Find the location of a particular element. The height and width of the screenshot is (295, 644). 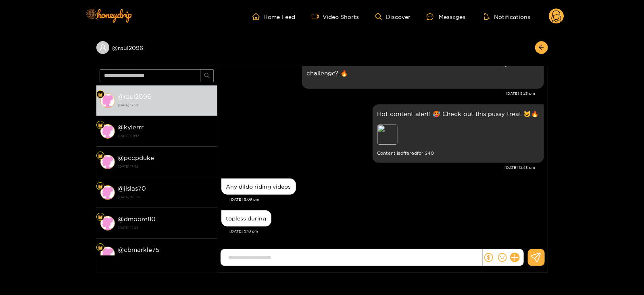

strong: @ kylerrr is located at coordinates (131, 127).